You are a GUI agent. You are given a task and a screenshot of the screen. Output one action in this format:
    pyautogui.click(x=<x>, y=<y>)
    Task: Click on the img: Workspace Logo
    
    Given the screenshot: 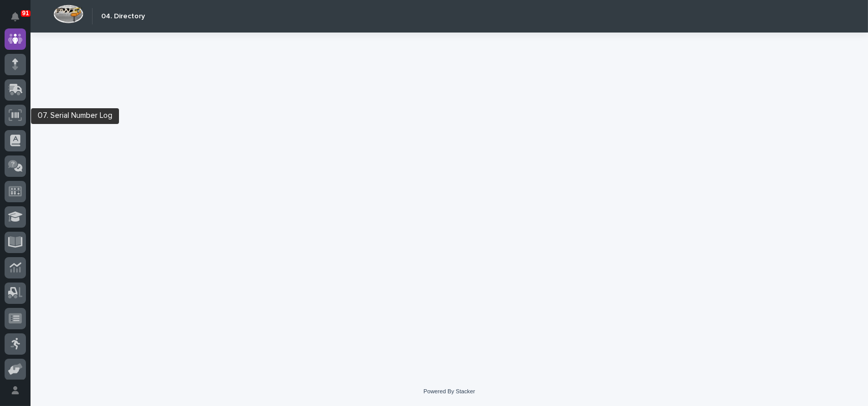 What is the action you would take?
    pyautogui.click(x=68, y=14)
    